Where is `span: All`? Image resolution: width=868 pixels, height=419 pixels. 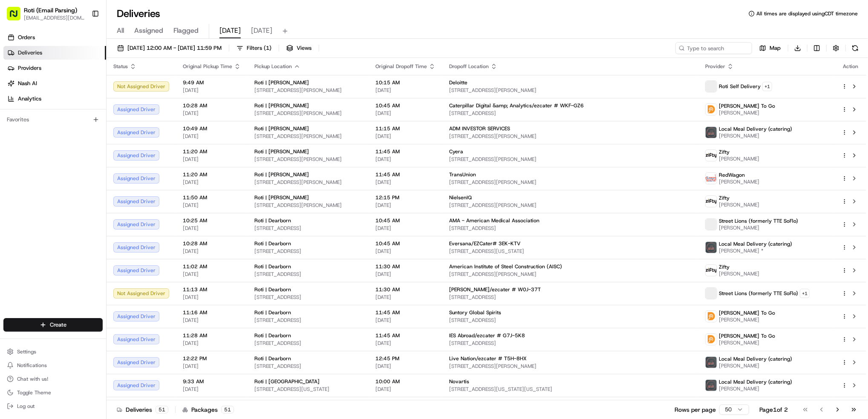 span: All is located at coordinates (120, 31).